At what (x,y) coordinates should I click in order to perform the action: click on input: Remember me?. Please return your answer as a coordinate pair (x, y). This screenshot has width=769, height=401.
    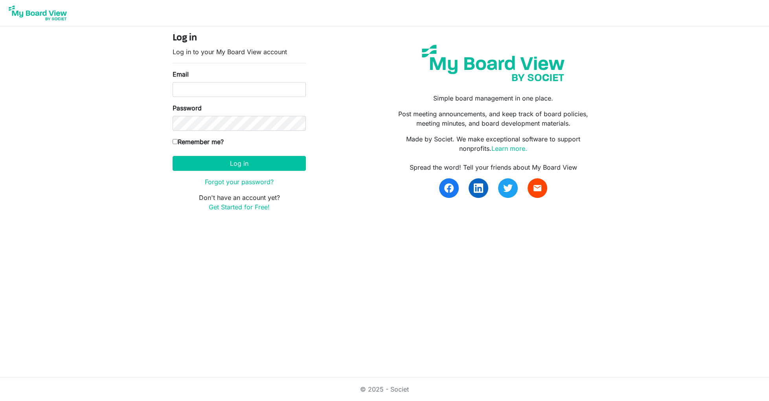
    Looking at the image, I should click on (175, 141).